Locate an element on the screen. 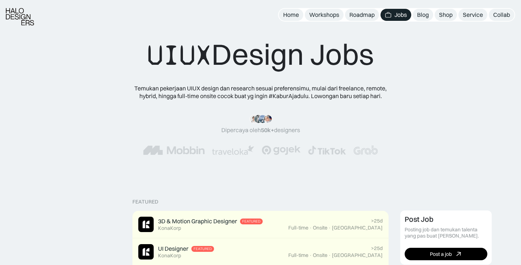 Image resolution: width=521 pixels, height=265 pixels. div: Home is located at coordinates (291, 15).